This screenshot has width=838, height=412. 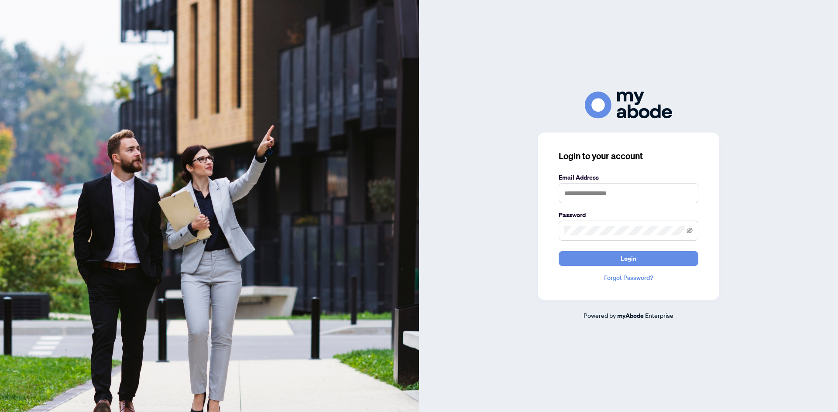 What do you see at coordinates (628, 156) in the screenshot?
I see `h3: Login to your account` at bounding box center [628, 156].